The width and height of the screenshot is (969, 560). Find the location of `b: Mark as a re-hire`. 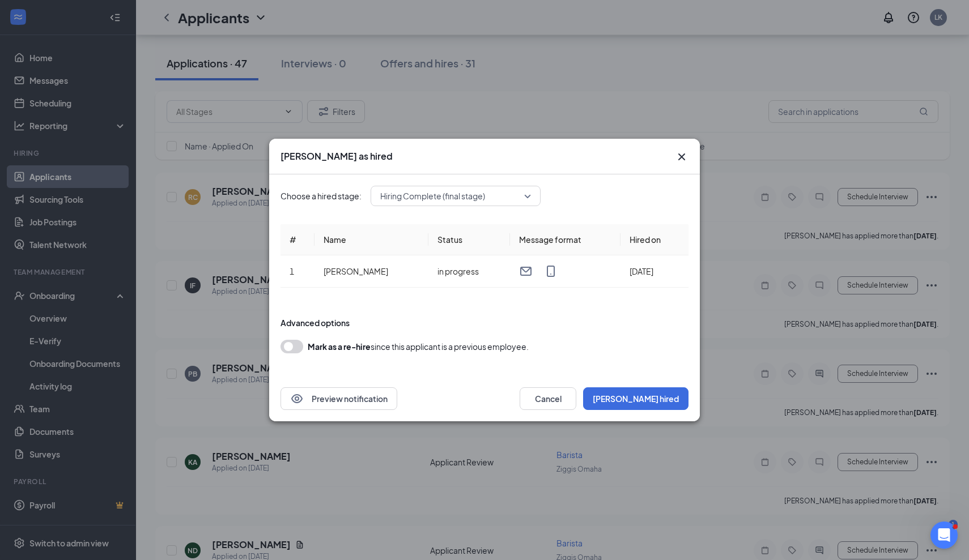

b: Mark as a re-hire is located at coordinates (339, 346).